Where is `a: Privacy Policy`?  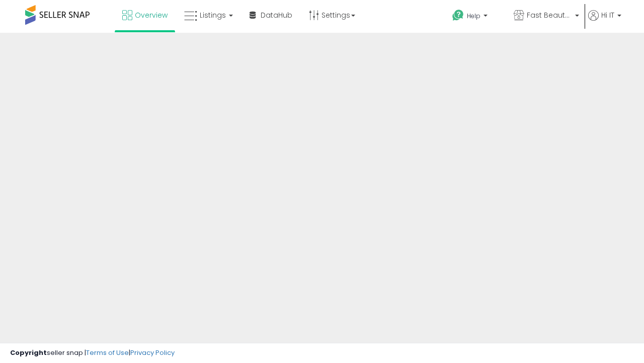
a: Privacy Policy is located at coordinates (152, 352).